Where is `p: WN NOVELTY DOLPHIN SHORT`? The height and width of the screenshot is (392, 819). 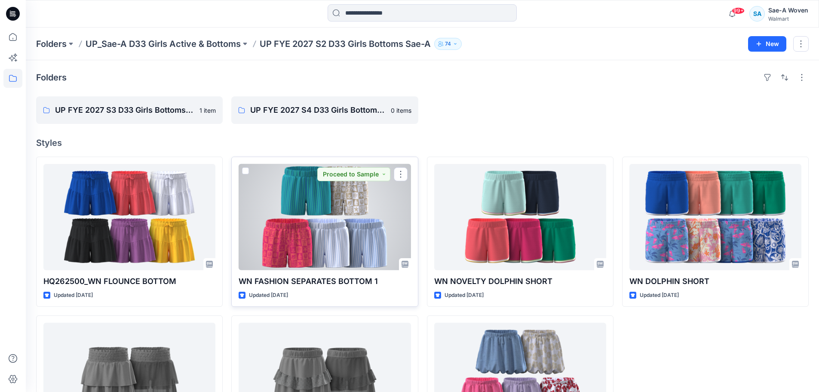
p: WN NOVELTY DOLPHIN SHORT is located at coordinates (520, 281).